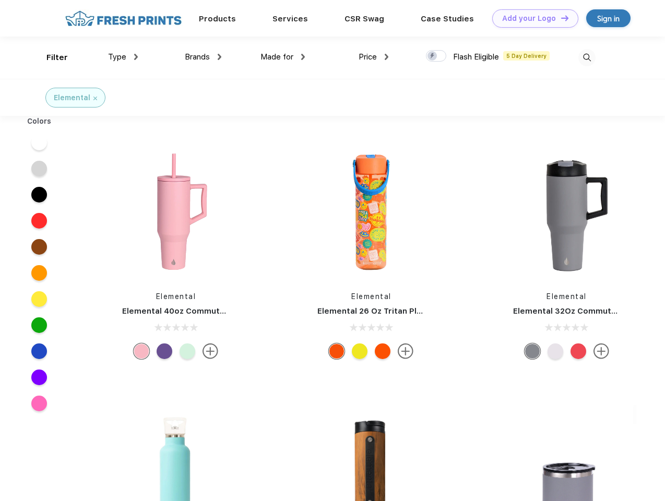 Image resolution: width=665 pixels, height=501 pixels. I want to click on a: Services, so click(290, 19).